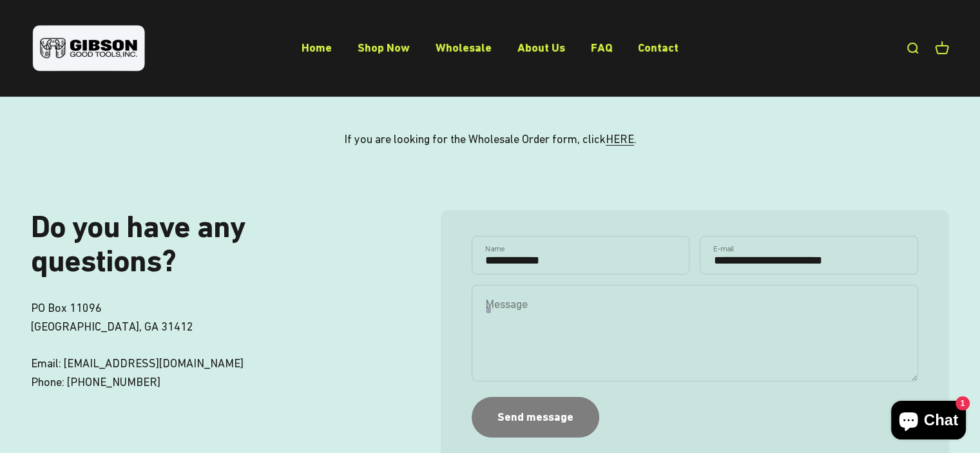 The height and width of the screenshot is (453, 980). I want to click on a: FAQ, so click(601, 47).